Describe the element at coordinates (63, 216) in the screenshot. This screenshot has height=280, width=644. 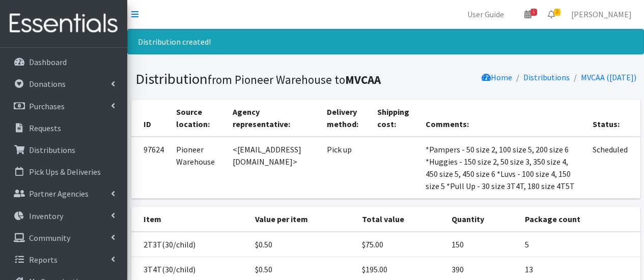
I see `a: Inventory` at that location.